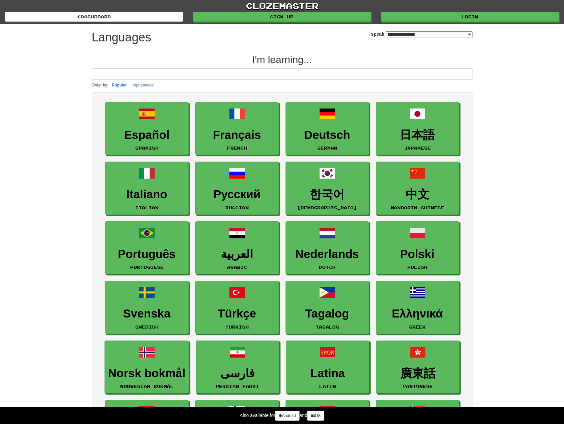  Describe the element at coordinates (147, 194) in the screenshot. I see `h3: Italiano` at that location.